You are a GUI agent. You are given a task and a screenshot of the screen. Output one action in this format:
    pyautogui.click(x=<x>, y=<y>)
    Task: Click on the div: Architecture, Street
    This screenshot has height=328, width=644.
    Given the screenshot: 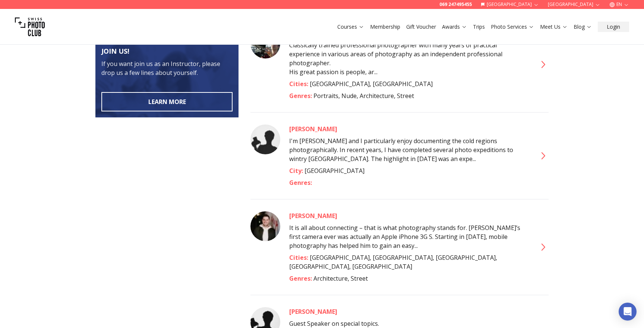 What is the action you would take?
    pyautogui.click(x=408, y=278)
    